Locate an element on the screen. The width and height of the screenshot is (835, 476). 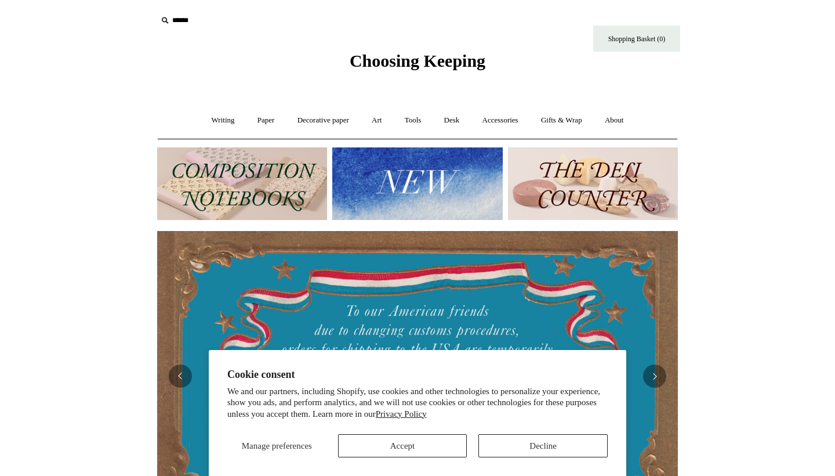
a: Tools is located at coordinates (413, 120).